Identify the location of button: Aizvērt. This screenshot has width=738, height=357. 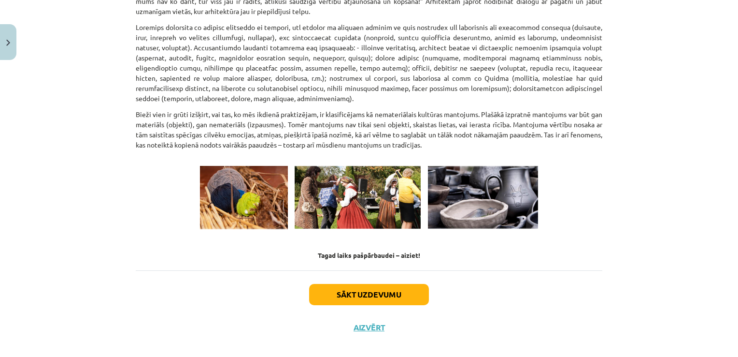
(369, 327).